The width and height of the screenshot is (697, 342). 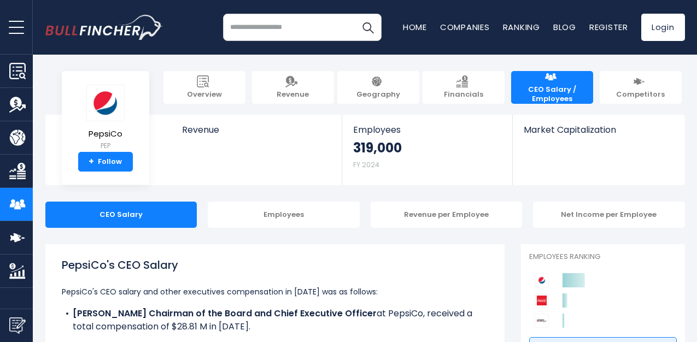 I want to click on p: Employees Ranking, so click(x=603, y=257).